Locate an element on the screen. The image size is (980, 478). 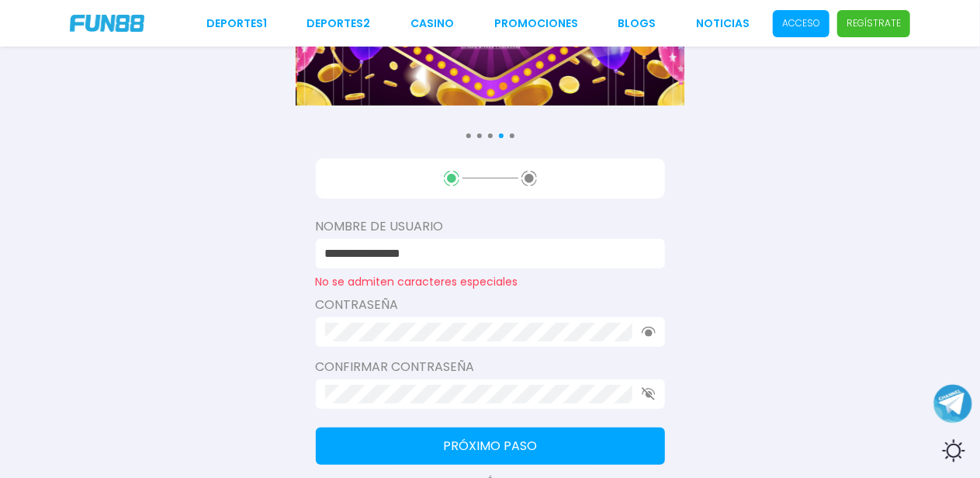
label: Nombre de usuario is located at coordinates (490, 227).